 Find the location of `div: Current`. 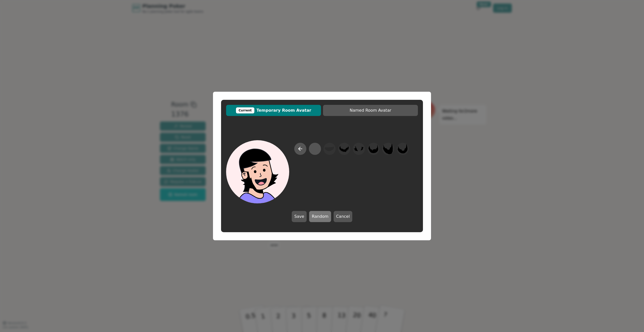

div: Current is located at coordinates (245, 111).